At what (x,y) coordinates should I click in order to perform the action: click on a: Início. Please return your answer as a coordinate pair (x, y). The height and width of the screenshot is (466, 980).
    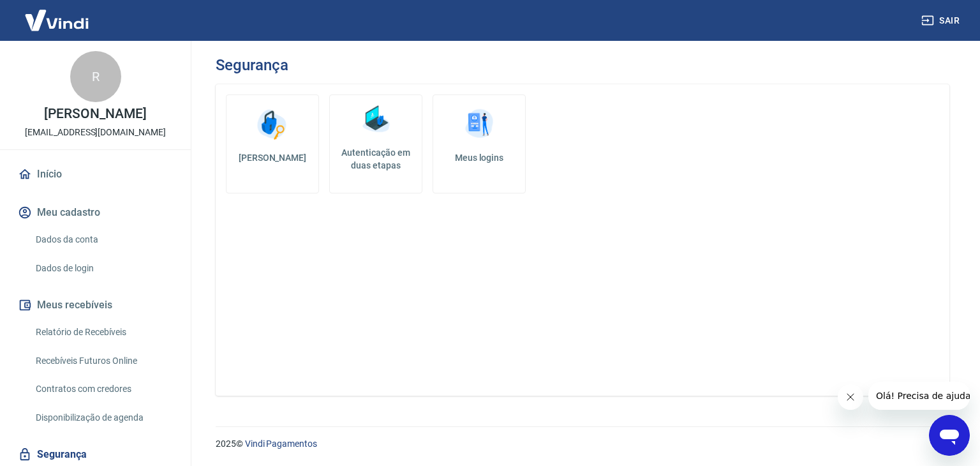
    Looking at the image, I should click on (95, 174).